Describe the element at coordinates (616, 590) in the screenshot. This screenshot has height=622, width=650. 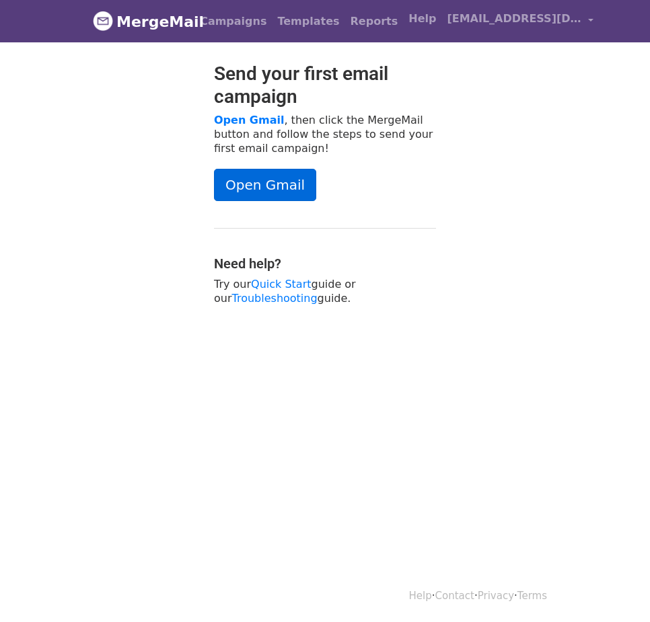
I see `div: 聊天小工具` at that location.